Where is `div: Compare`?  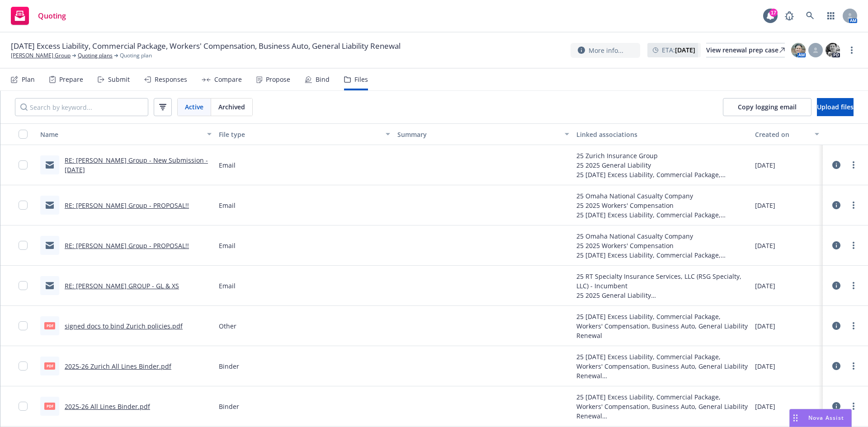
div: Compare is located at coordinates (228, 79).